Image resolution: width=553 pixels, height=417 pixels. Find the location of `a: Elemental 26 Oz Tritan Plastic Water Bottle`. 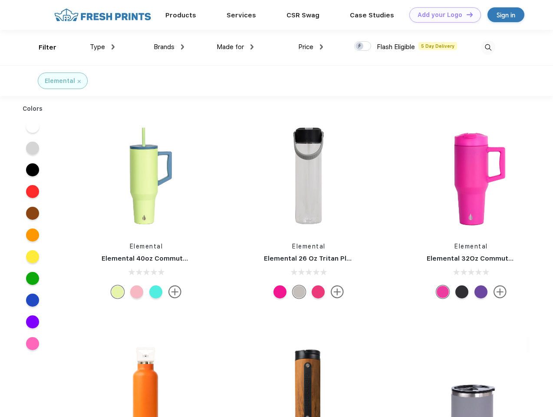

a: Elemental 26 Oz Tritan Plastic Water Bottle is located at coordinates (336, 258).